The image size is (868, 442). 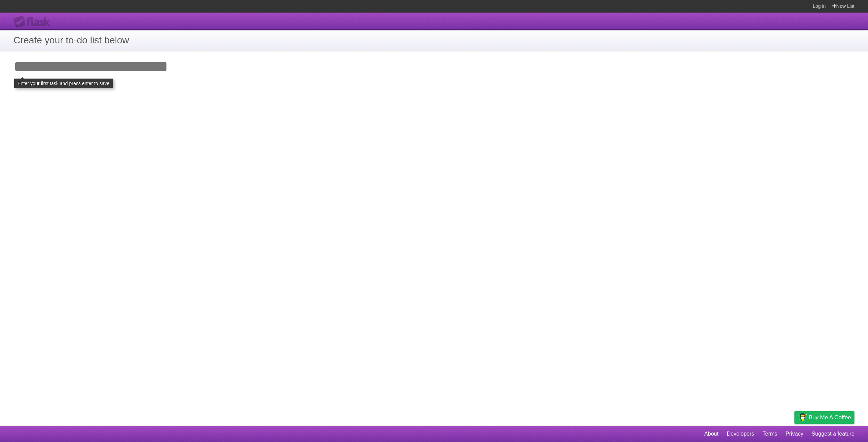 I want to click on img: Buy me a coffee, so click(x=802, y=418).